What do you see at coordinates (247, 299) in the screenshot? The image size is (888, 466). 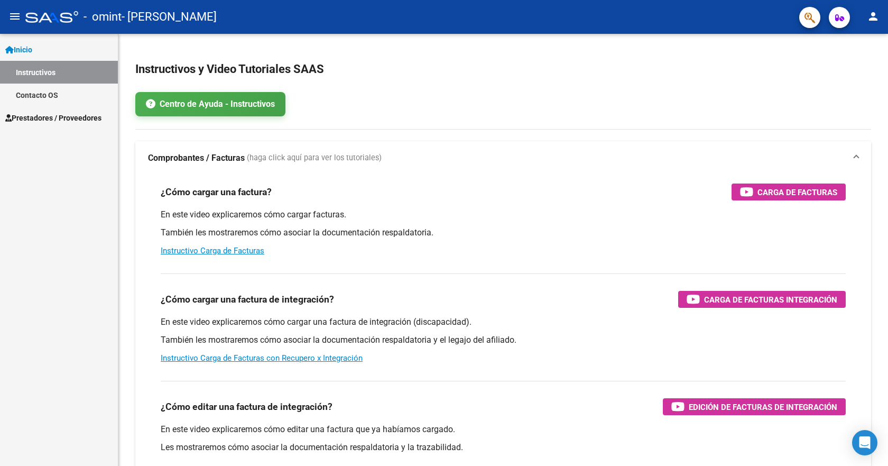 I see `h3: ¿Cómo cargar una factura de integración?` at bounding box center [247, 299].